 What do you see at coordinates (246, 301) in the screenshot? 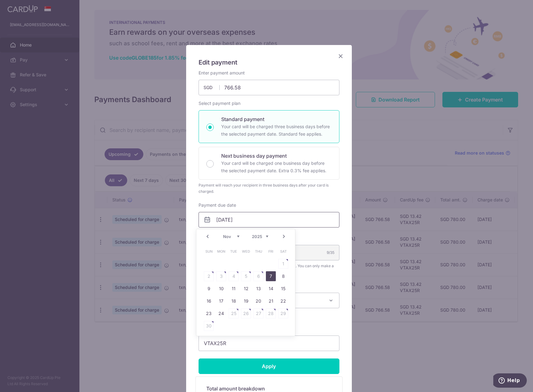
I see `a: 19` at bounding box center [246, 301].